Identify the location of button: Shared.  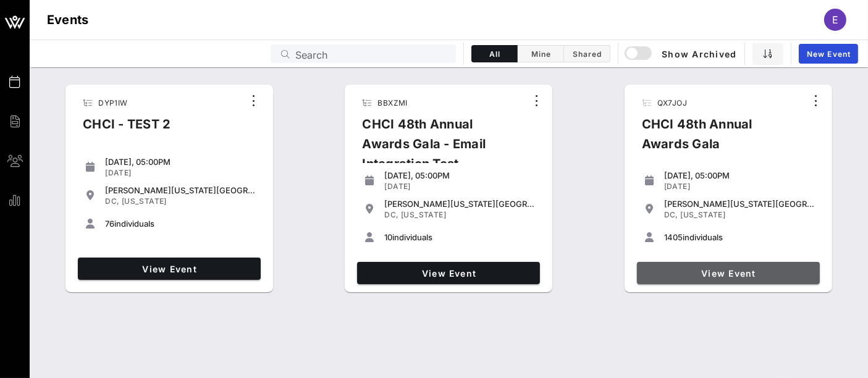
(587, 54).